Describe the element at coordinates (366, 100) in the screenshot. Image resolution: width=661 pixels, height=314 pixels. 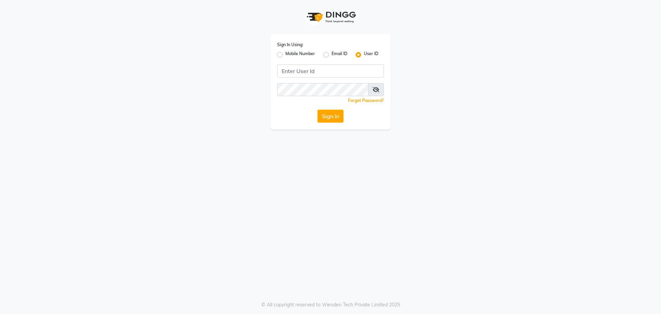
I see `a: Forgot Password?` at that location.